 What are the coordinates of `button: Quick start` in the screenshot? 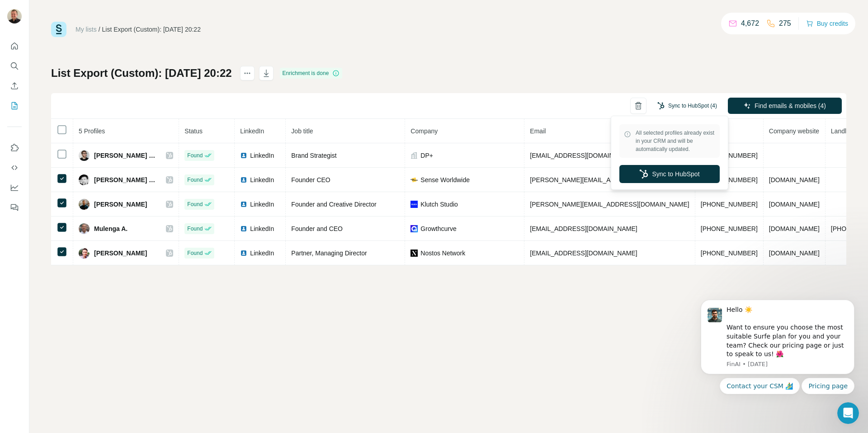 It's located at (15, 46).